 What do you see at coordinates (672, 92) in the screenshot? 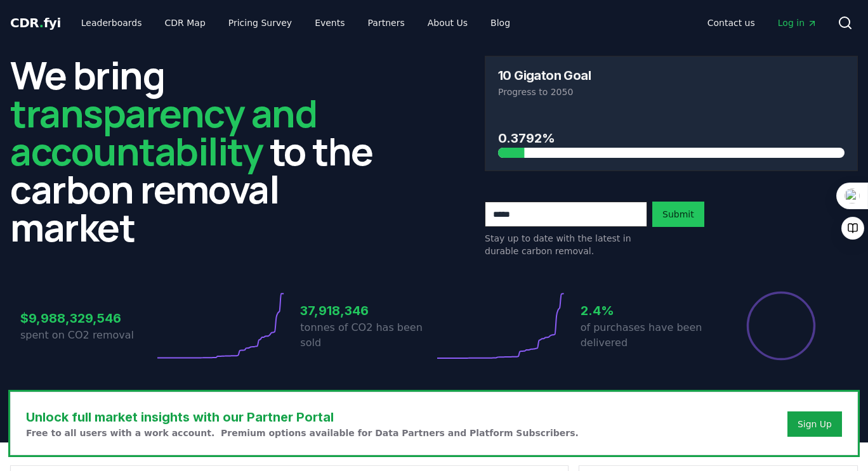
I see `p: Progress to 2050` at bounding box center [672, 92].